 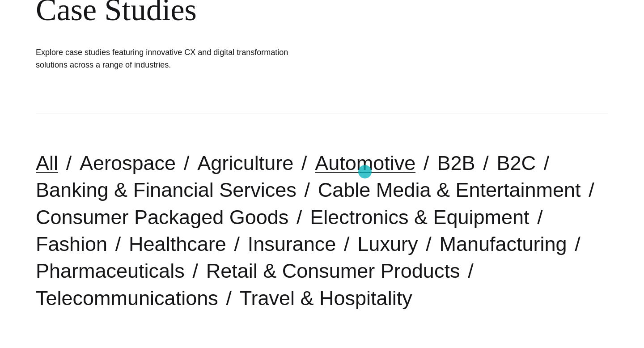 What do you see at coordinates (420, 216) in the screenshot?
I see `a: Electronics & Equipment` at bounding box center [420, 216].